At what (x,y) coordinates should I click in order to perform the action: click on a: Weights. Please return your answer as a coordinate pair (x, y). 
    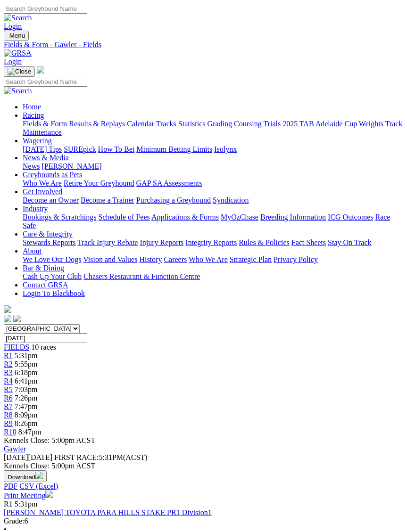
    Looking at the image, I should click on (371, 124).